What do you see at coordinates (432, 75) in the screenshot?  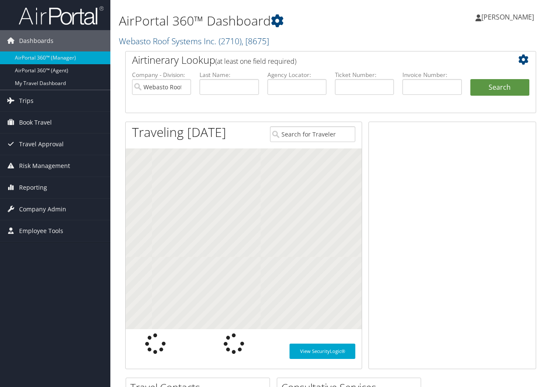 I see `label: Invoice Number:` at bounding box center [432, 75].